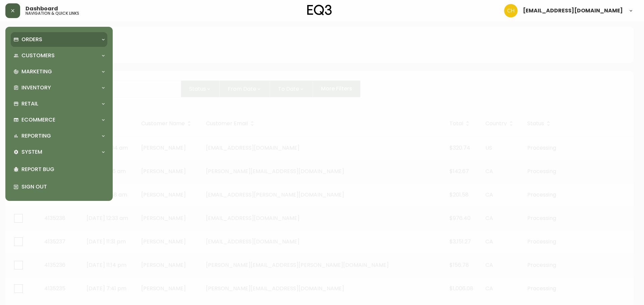  Describe the element at coordinates (30, 104) in the screenshot. I see `p: Retail` at that location.